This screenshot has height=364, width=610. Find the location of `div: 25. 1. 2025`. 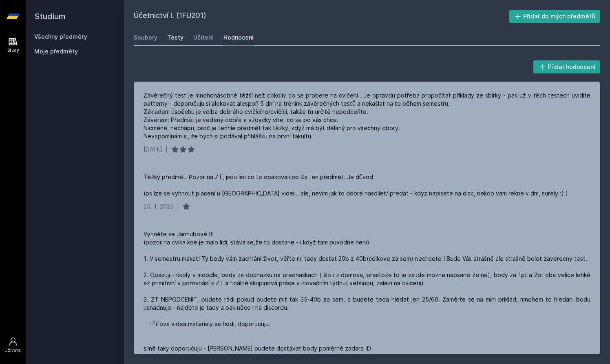

div: 25. 1. 2025 is located at coordinates (158, 206).